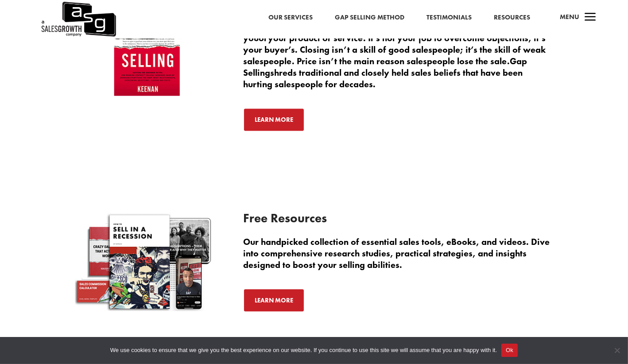 This screenshot has width=628, height=364. What do you see at coordinates (591, 18) in the screenshot?
I see `span: a` at bounding box center [591, 18].